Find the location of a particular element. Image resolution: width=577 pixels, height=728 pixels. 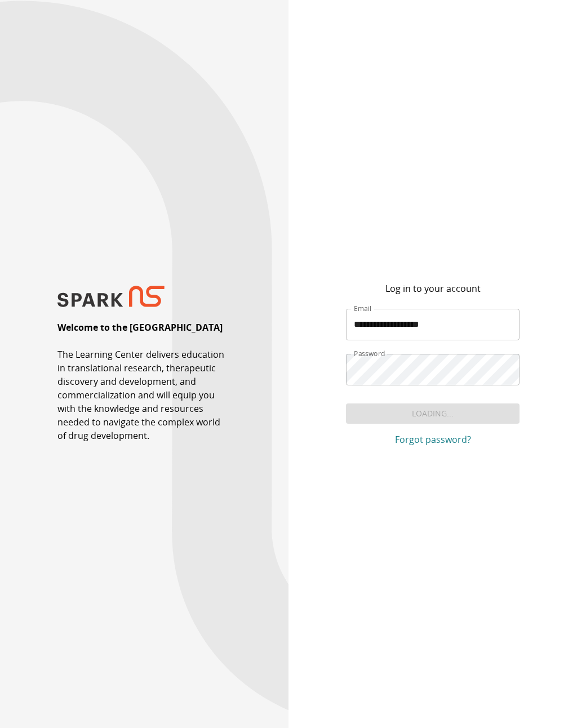

p: Forgot password? is located at coordinates (432, 440).